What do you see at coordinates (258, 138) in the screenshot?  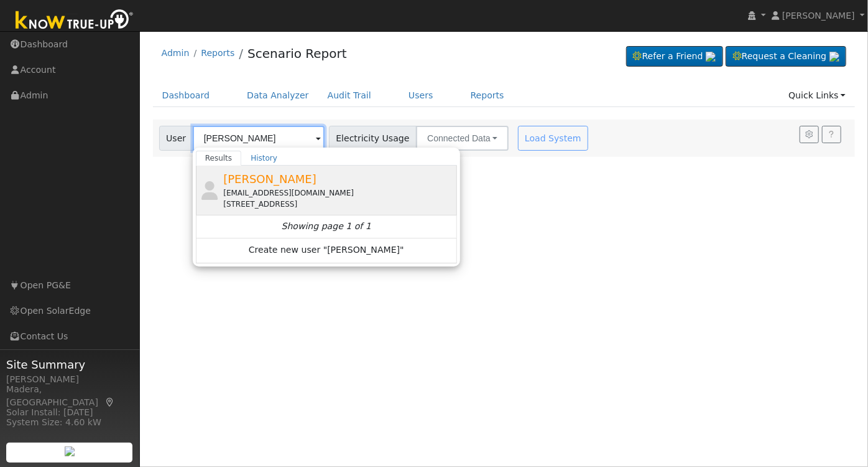 I see `input: Select a User` at bounding box center [258, 138].